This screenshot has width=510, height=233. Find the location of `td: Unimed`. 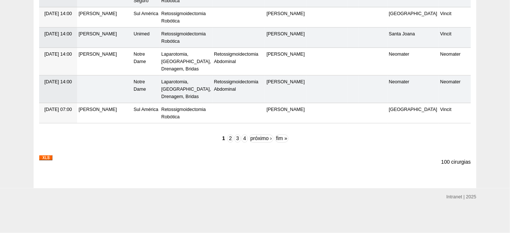

td: Unimed is located at coordinates (146, 38).